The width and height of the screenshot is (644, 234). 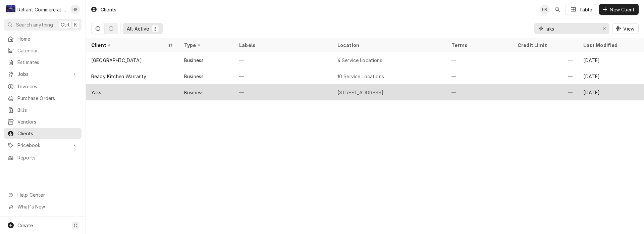 I want to click on a: Home, so click(x=42, y=39).